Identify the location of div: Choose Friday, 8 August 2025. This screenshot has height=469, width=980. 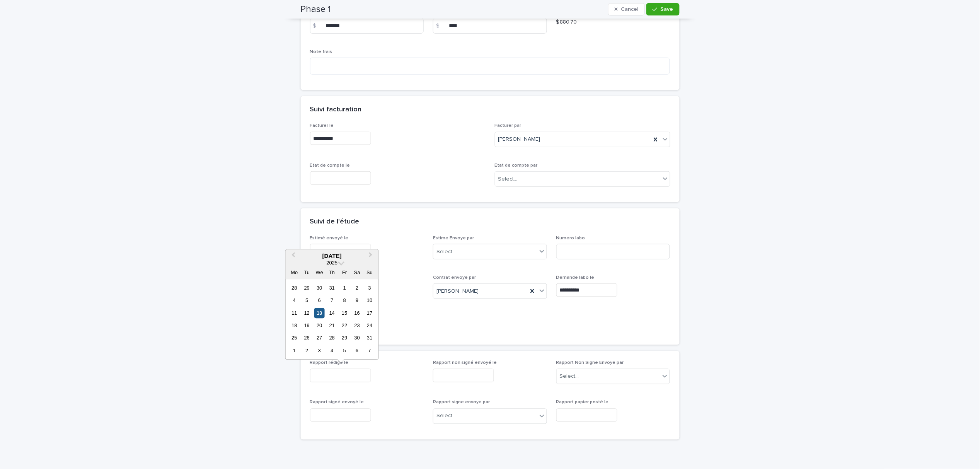
(345, 301).